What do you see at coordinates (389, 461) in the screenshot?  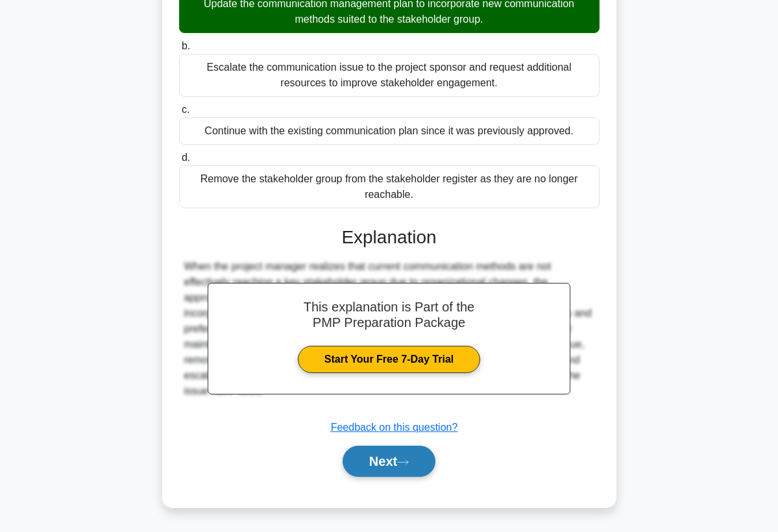 I see `button: Next` at bounding box center [389, 461].